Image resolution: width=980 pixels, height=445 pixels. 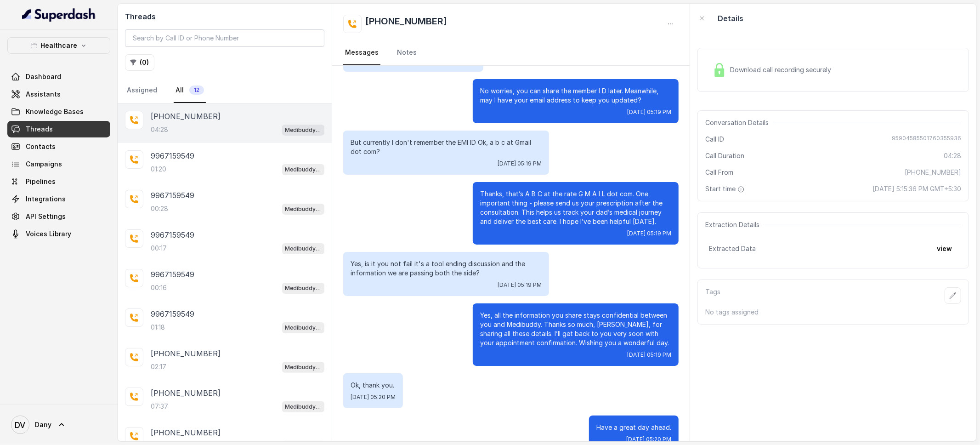 What do you see at coordinates (362, 53) in the screenshot?
I see `a: Messages` at bounding box center [362, 53].